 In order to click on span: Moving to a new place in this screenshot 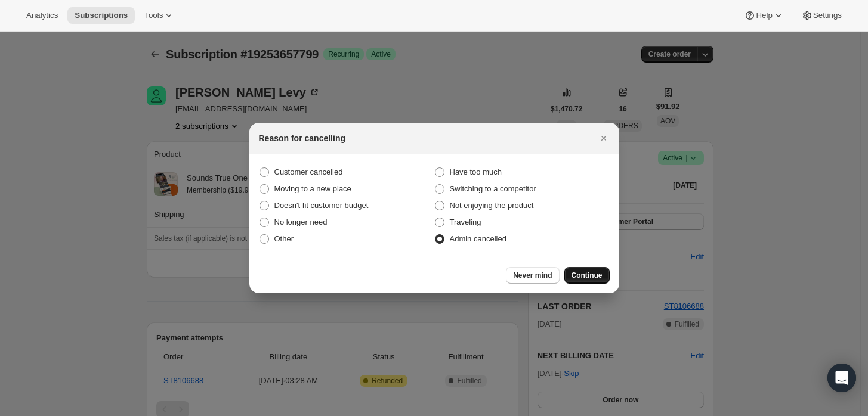, I will do `click(312, 188)`.